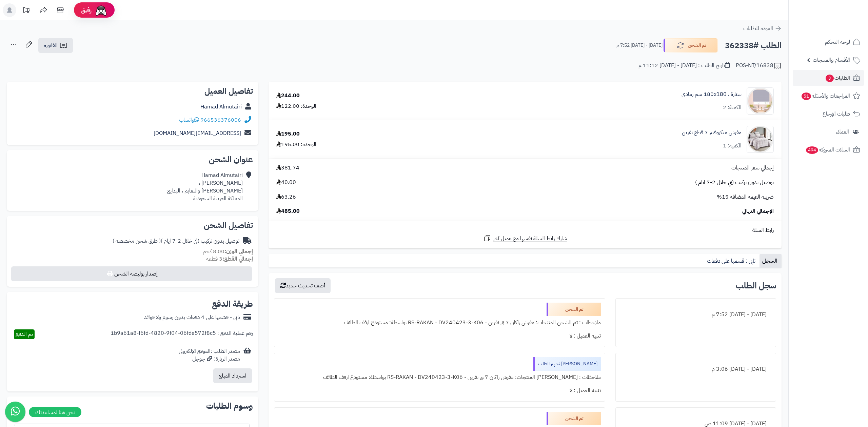 This screenshot has height=427, width=868. What do you see at coordinates (133, 91) in the screenshot?
I see `h2: تفاصيل العميل` at bounding box center [133, 91].